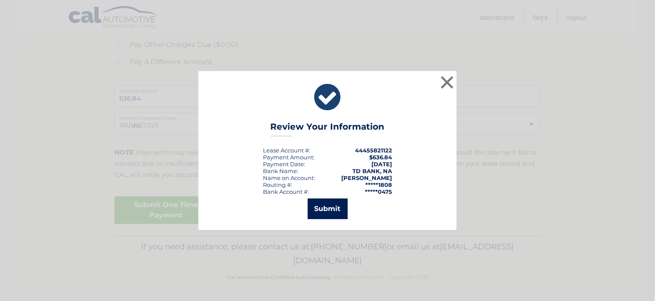 The image size is (655, 301). Describe the element at coordinates (327, 129) in the screenshot. I see `h3: Review Your Information` at that location.